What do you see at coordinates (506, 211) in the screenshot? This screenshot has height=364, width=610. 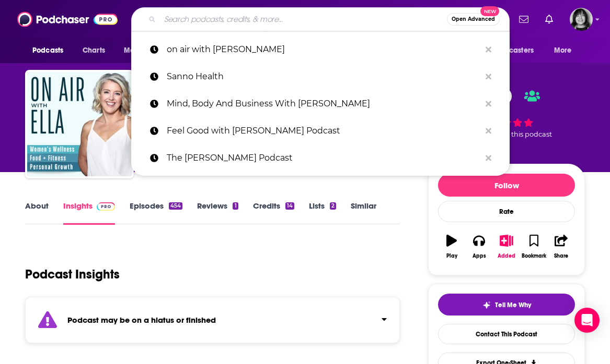 I see `div: Rate` at bounding box center [506, 211].